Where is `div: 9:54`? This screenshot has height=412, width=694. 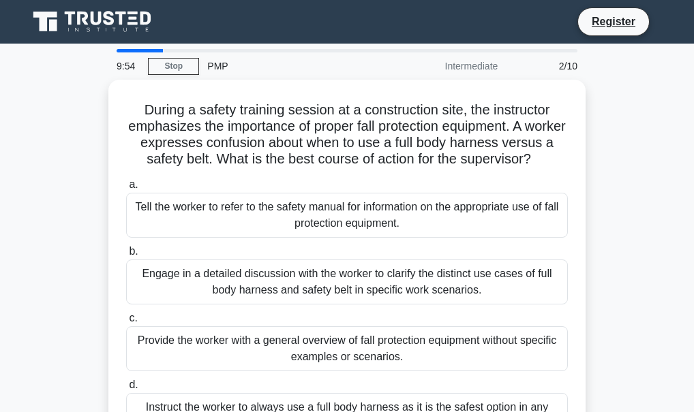
div: 9:54 is located at coordinates (128, 66).